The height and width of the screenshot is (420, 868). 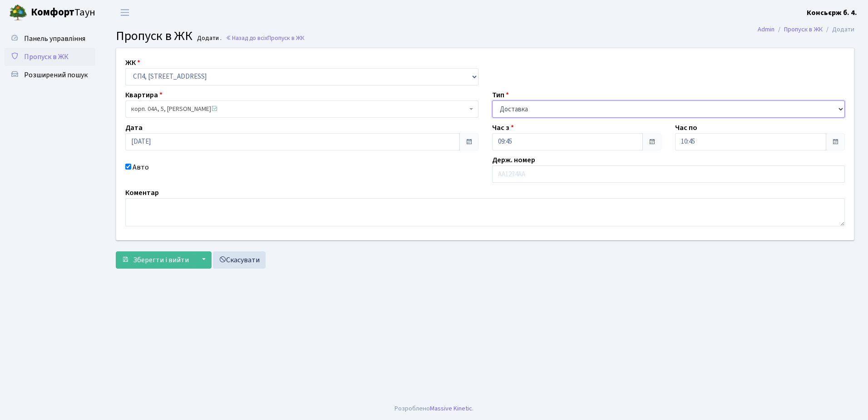 What do you see at coordinates (806, 30) in the screenshot?
I see `nav: breadcrumb` at bounding box center [806, 30].